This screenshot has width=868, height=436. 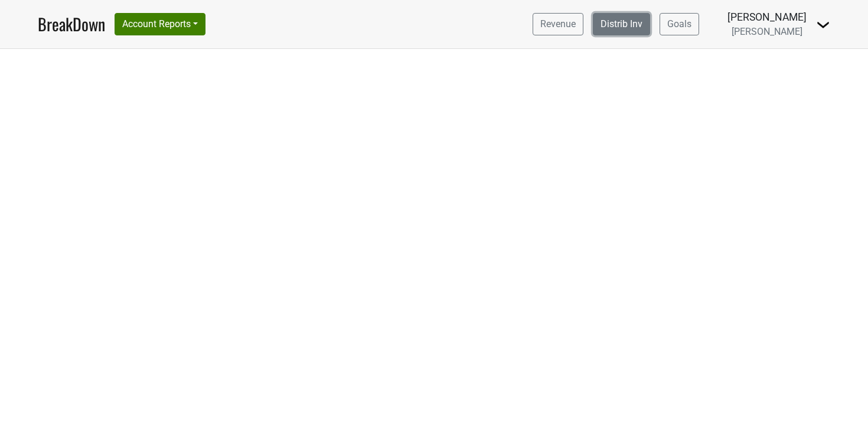 I want to click on a: BreakDown, so click(x=71, y=24).